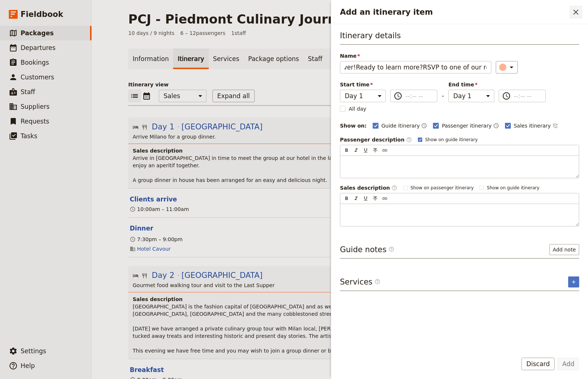 The height and width of the screenshot is (379, 588). What do you see at coordinates (76, 46) in the screenshot?
I see `img: tab_keywords_by_traffic_grey.svg` at bounding box center [76, 46].